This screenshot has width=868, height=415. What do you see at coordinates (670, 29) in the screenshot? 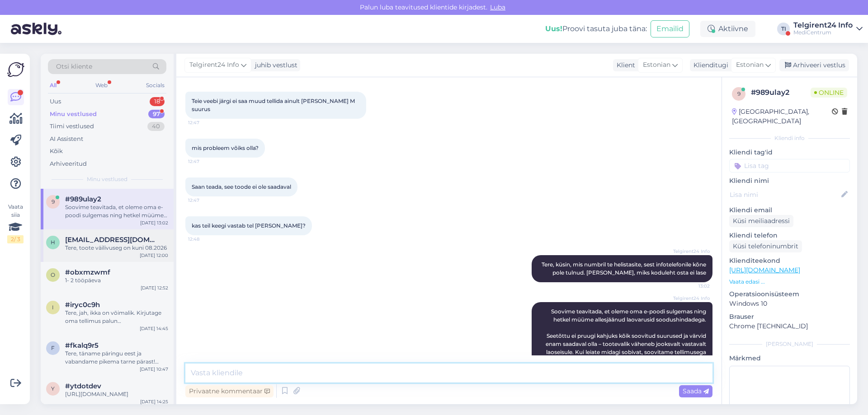
I see `button: Emailid` at bounding box center [670, 29].